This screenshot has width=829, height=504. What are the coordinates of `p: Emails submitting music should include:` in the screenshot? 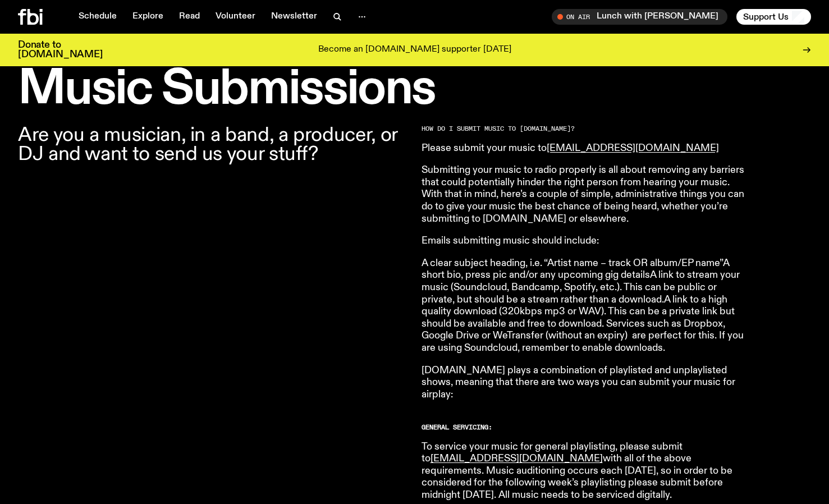 It's located at (583, 242).